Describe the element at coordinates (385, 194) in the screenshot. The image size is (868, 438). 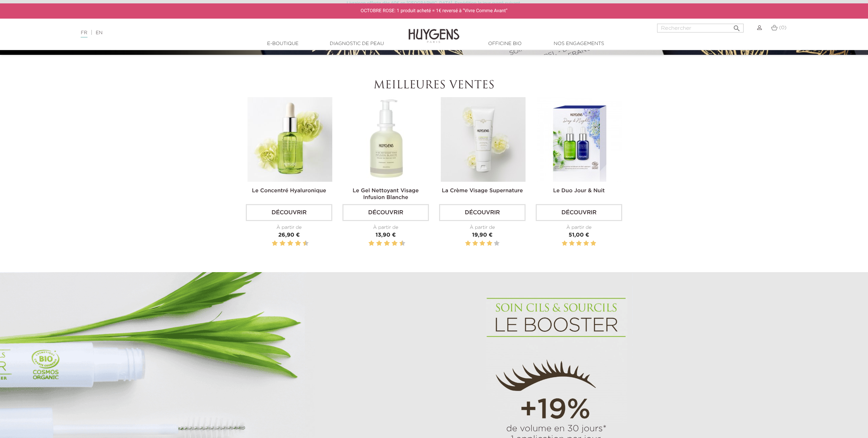
I see `a: Le Gel Nettoyant Visage Infusion Blanche` at that location.